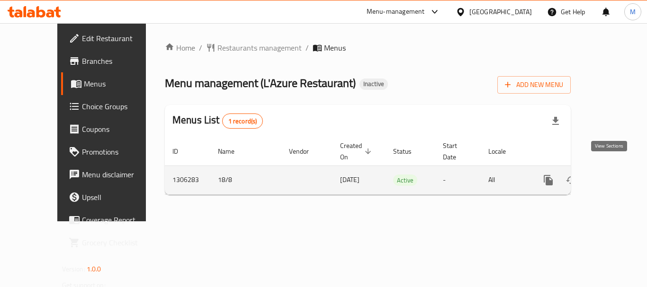  What do you see at coordinates (405, 180) in the screenshot?
I see `div: Active` at bounding box center [405, 180].